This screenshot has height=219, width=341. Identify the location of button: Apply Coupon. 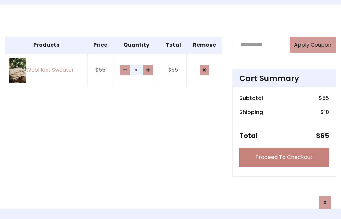
(312, 45).